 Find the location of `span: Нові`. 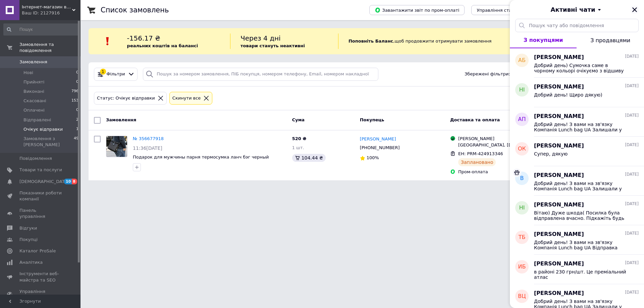

span: Нові is located at coordinates (28, 73).